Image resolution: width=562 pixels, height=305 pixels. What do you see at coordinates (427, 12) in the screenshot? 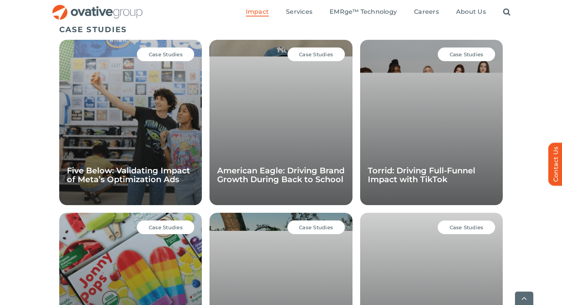
I see `span: Careers` at bounding box center [427, 12].